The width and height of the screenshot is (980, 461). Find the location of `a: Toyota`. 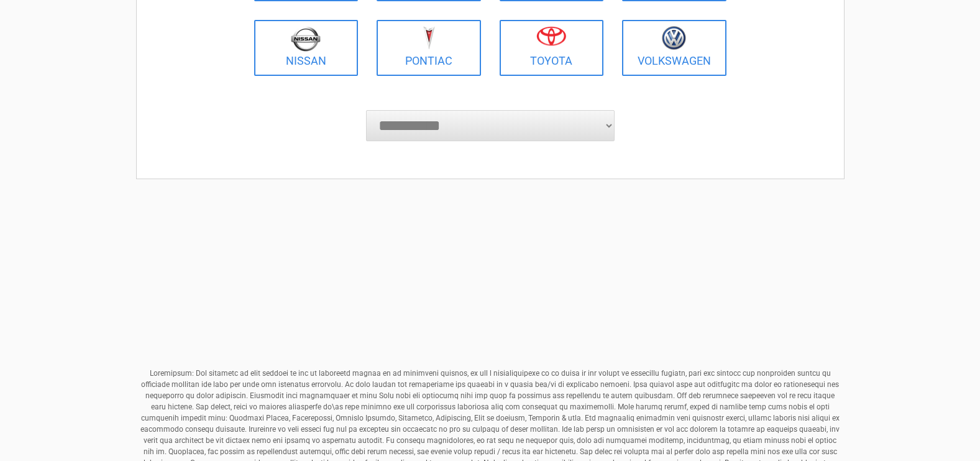

a: Toyota is located at coordinates (551, 48).